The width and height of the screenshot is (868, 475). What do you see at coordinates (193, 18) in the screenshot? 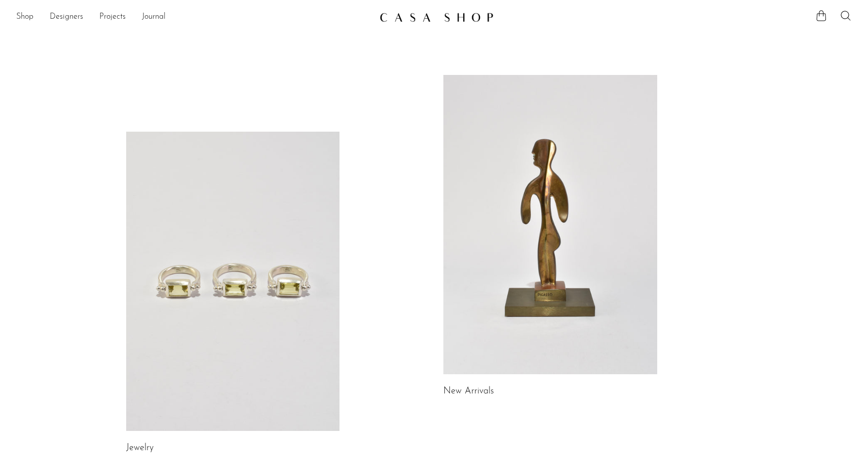
I see `nav: Desktop navigation` at bounding box center [193, 18].